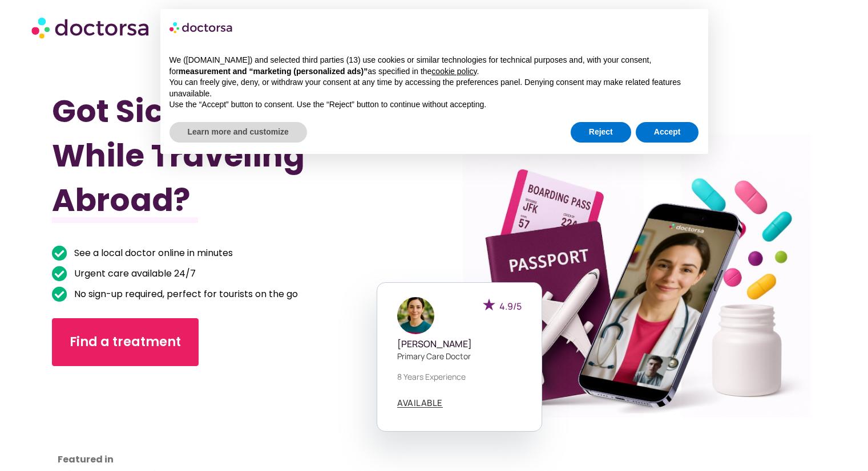 This screenshot has width=868, height=471. I want to click on span: See a local doctor online in minutes, so click(152, 253).